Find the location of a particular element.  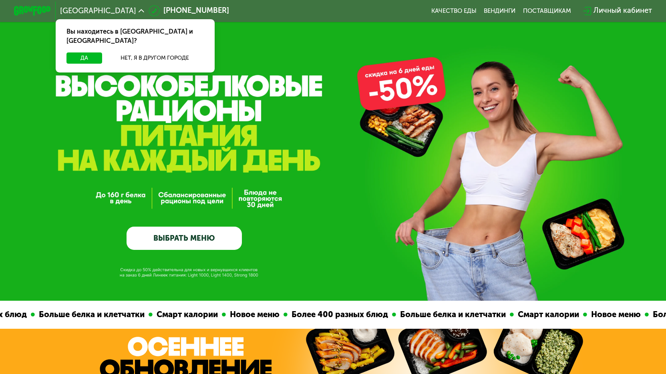

a: Вендинги is located at coordinates (499, 11).